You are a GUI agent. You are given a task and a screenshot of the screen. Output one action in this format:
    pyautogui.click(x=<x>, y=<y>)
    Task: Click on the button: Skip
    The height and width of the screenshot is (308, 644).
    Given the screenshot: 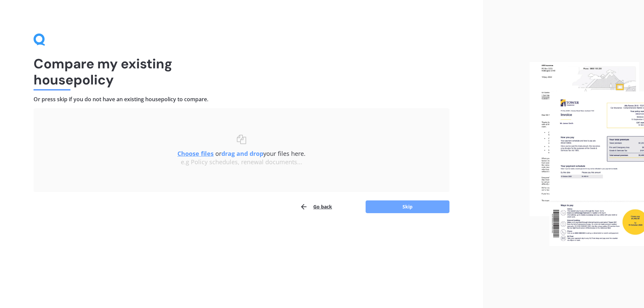 What is the action you would take?
    pyautogui.click(x=407, y=207)
    